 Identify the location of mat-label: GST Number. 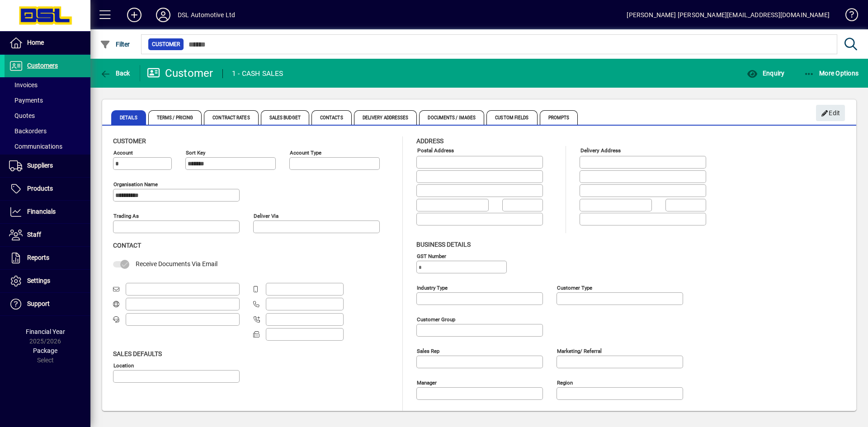
(431, 255).